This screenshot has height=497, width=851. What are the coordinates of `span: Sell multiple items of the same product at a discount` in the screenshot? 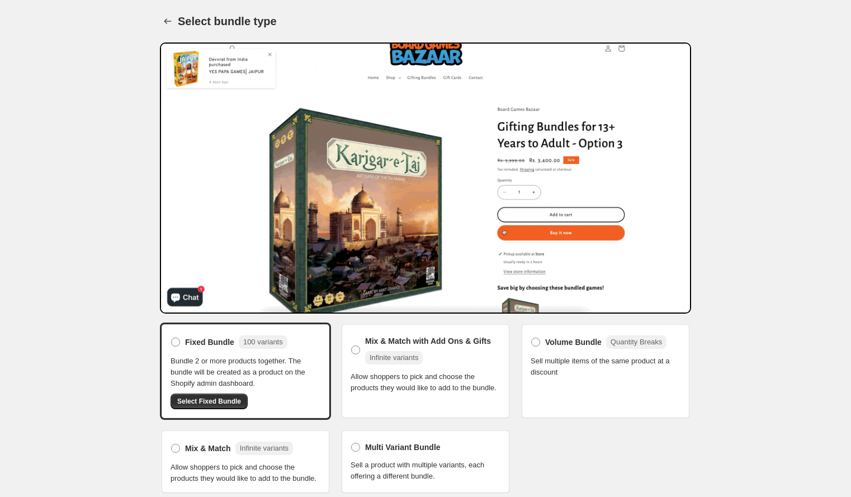 It's located at (606, 367).